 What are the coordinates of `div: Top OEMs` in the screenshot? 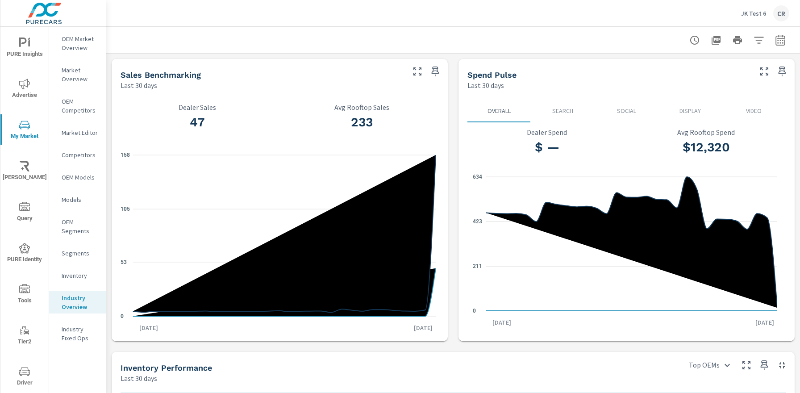 It's located at (710, 365).